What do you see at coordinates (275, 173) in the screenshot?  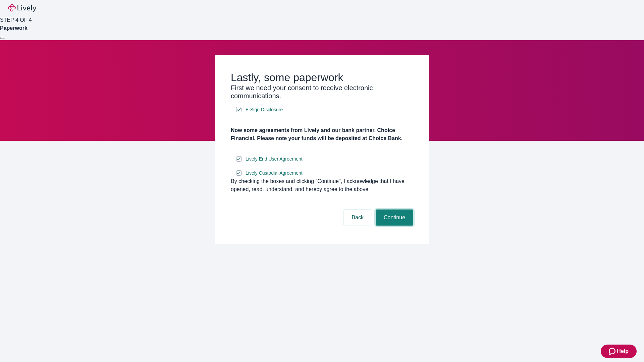 I see `span: Lively Custodial Agreement` at bounding box center [275, 173].